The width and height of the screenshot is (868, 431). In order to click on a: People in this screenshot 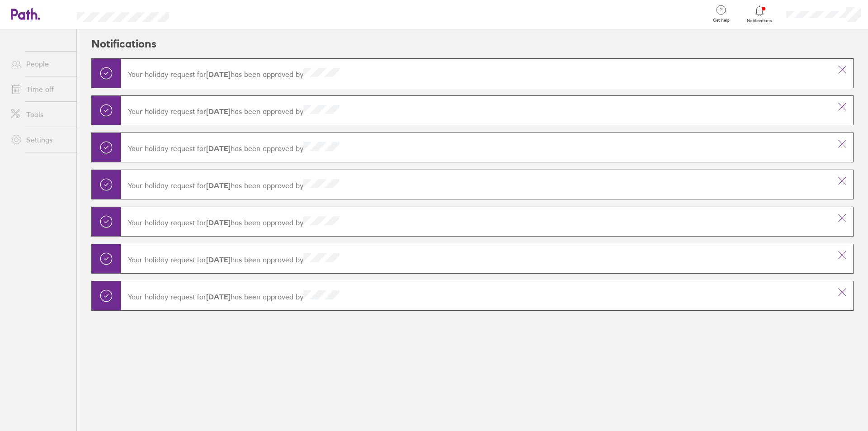, I will do `click(40, 64)`.